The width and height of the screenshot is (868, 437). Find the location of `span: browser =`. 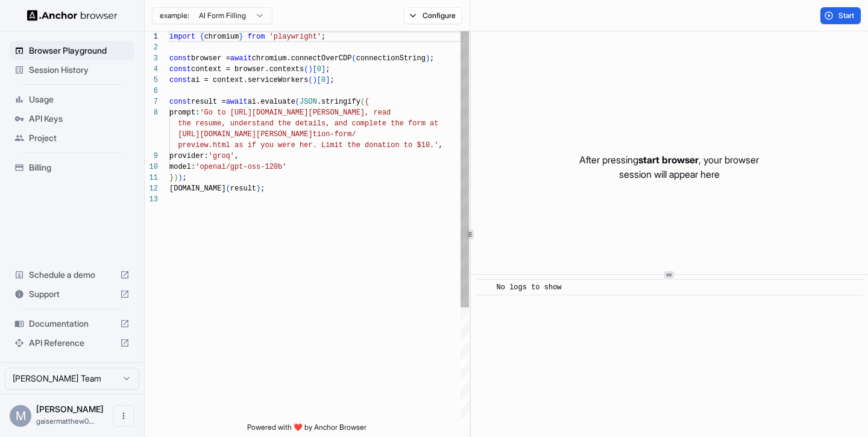

span: browser = is located at coordinates (210, 59).